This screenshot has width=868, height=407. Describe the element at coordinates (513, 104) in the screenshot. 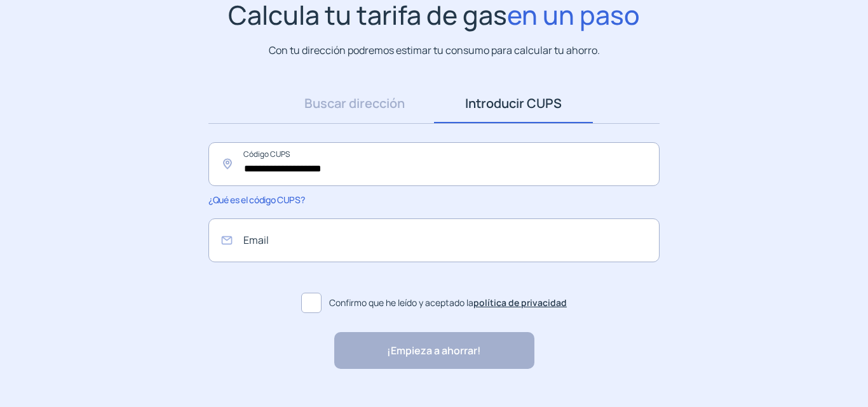

I see `a: Introducir CUPS` at that location.